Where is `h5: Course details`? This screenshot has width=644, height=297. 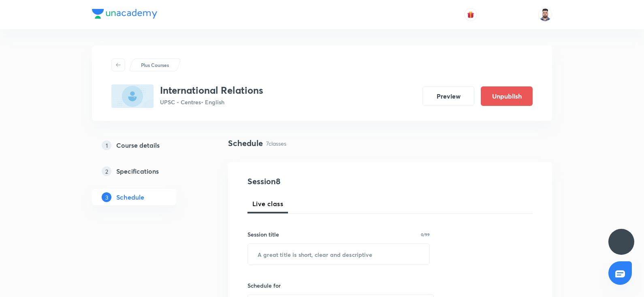
h5: Course details is located at coordinates (138, 145).